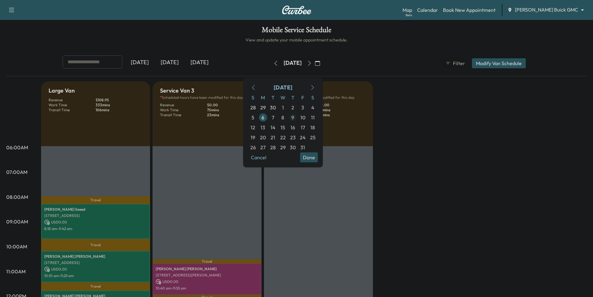 Image resolution: width=593 pixels, height=297 pixels. Describe the element at coordinates (469, 10) in the screenshot. I see `a: Book New Appointment` at that location.